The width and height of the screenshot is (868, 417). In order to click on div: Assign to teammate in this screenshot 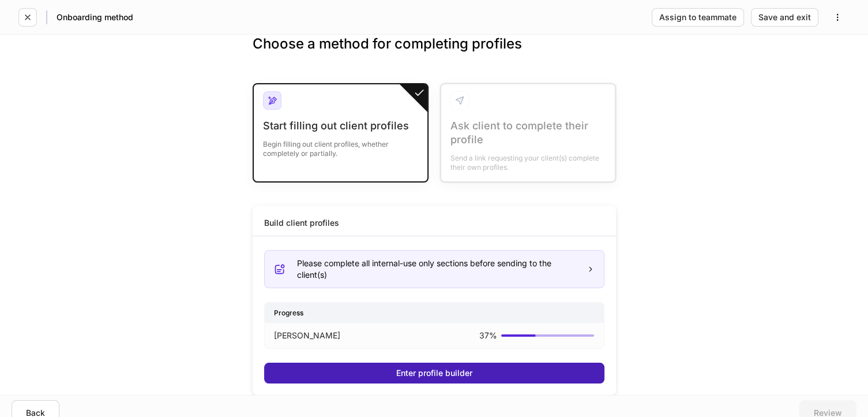, I will do `click(698, 17)`.